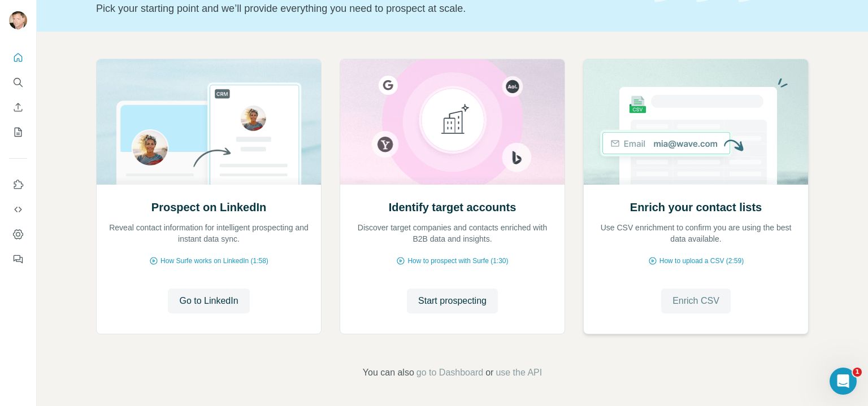  Describe the element at coordinates (18, 83) in the screenshot. I see `button: Search` at that location.